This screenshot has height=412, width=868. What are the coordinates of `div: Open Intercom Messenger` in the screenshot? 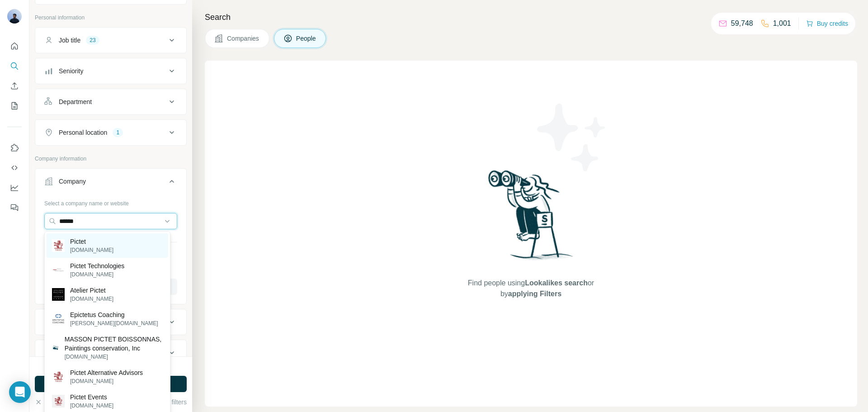 It's located at (20, 392).